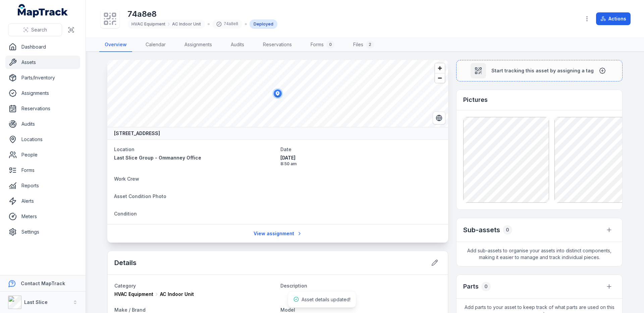 The image size is (644, 313). I want to click on h2: Sub-assets, so click(482, 230).